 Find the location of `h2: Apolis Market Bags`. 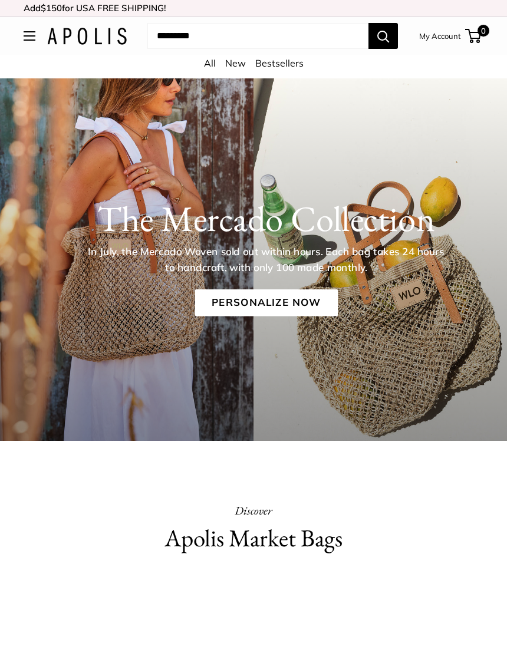

h2: Apolis Market Bags is located at coordinates (253, 538).